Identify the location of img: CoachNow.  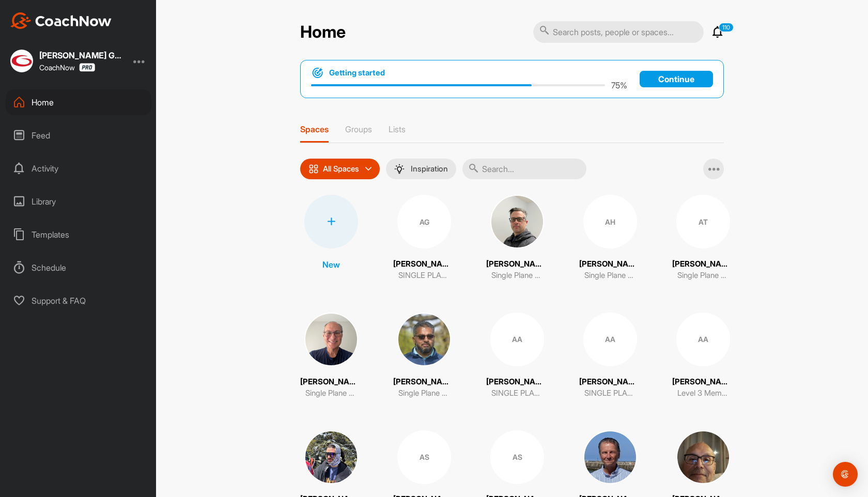
(61, 21).